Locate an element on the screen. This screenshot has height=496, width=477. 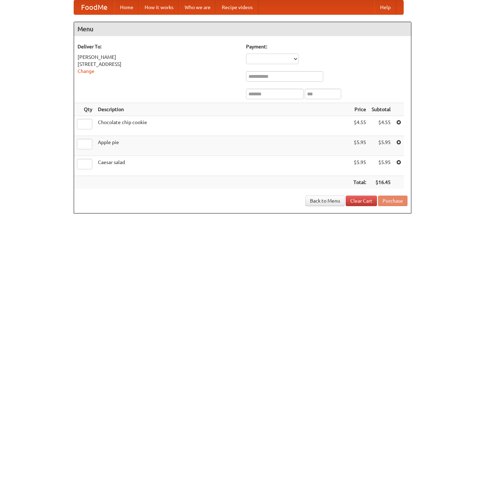
td: Chocolate chip cookie is located at coordinates (223, 126).